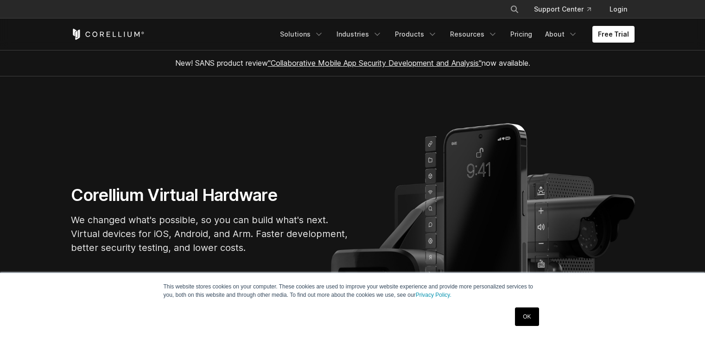 The height and width of the screenshot is (338, 705). What do you see at coordinates (561, 34) in the screenshot?
I see `a: About` at bounding box center [561, 34].